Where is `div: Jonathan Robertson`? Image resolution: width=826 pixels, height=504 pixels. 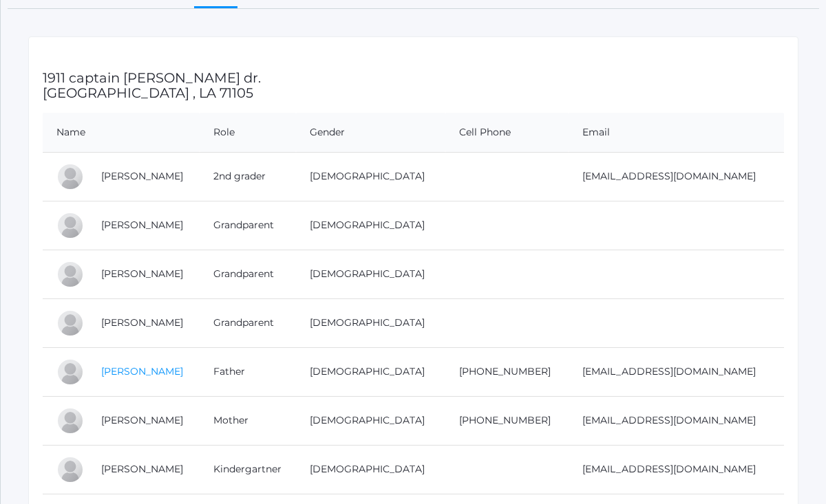
div: Jonathan Robertson is located at coordinates (71, 275).